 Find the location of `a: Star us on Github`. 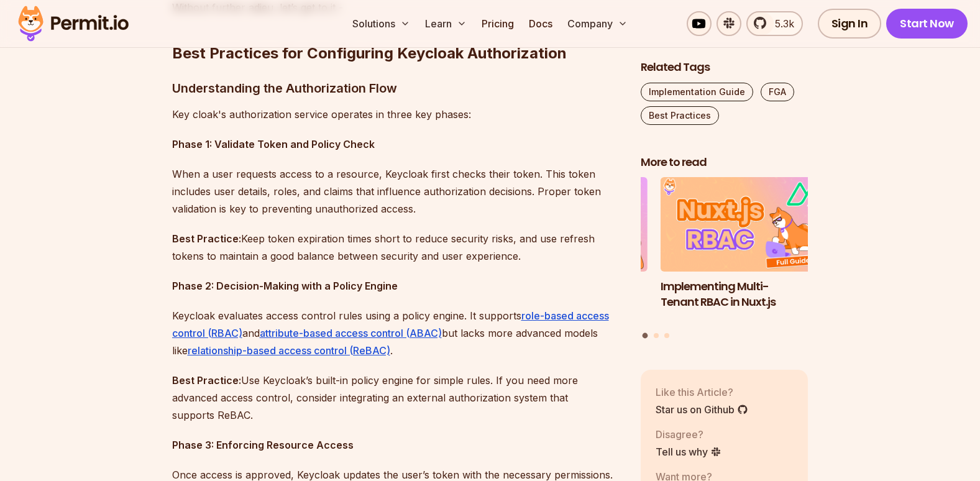

a: Star us on Github is located at coordinates (701, 409).